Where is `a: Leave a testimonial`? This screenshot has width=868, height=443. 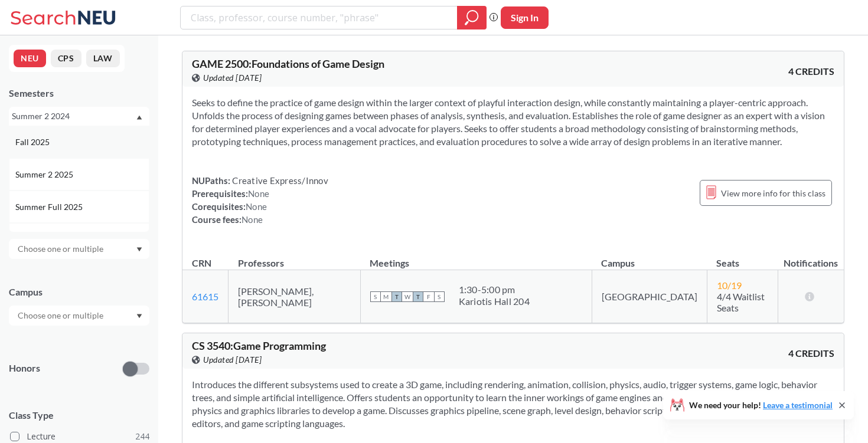 a: Leave a testimonial is located at coordinates (798, 405).